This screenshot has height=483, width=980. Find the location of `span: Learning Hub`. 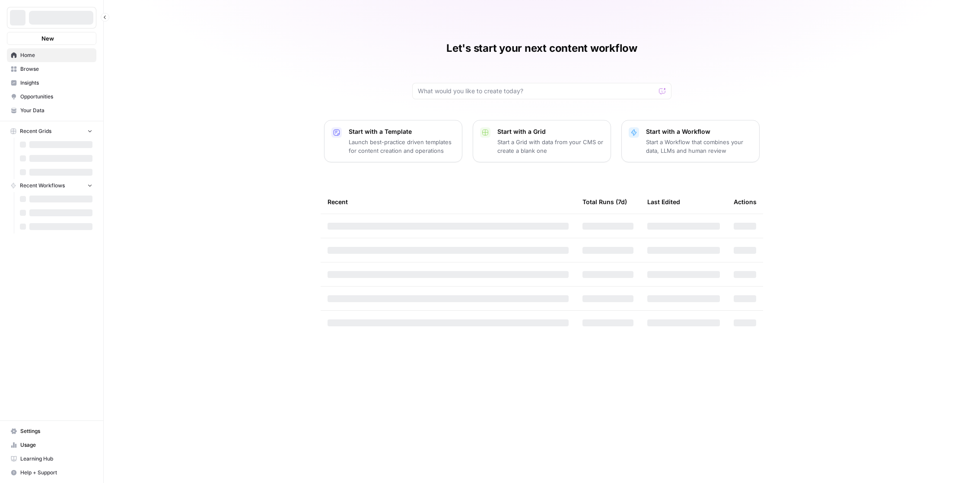

span: Learning Hub is located at coordinates (56, 459).